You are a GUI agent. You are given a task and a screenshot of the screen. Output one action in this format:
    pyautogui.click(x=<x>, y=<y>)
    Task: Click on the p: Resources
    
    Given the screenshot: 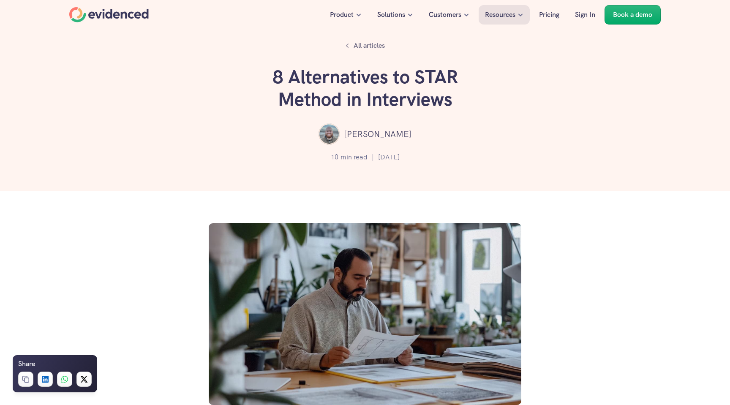 What is the action you would take?
    pyautogui.click(x=500, y=15)
    